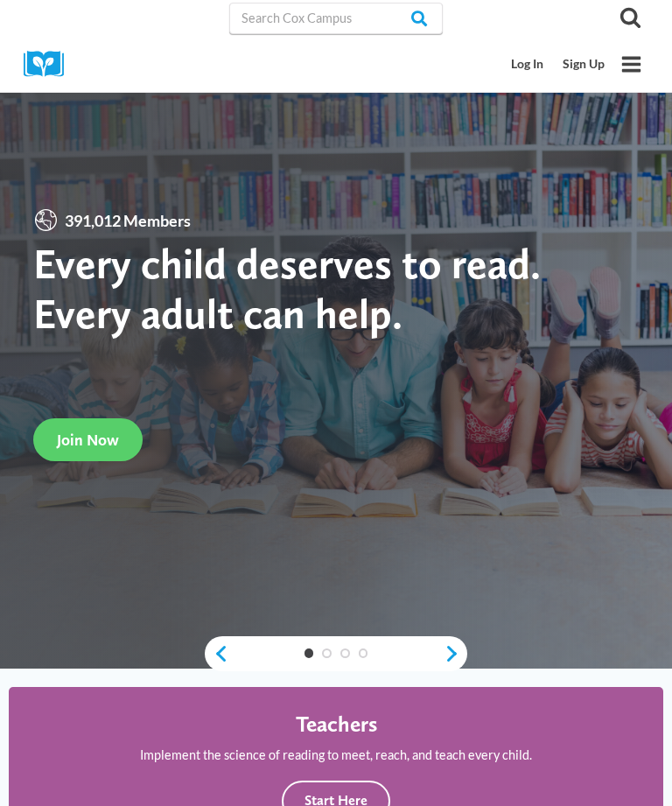  What do you see at coordinates (558, 64) in the screenshot?
I see `nav: Secondary Mobile Navigation` at bounding box center [558, 64].